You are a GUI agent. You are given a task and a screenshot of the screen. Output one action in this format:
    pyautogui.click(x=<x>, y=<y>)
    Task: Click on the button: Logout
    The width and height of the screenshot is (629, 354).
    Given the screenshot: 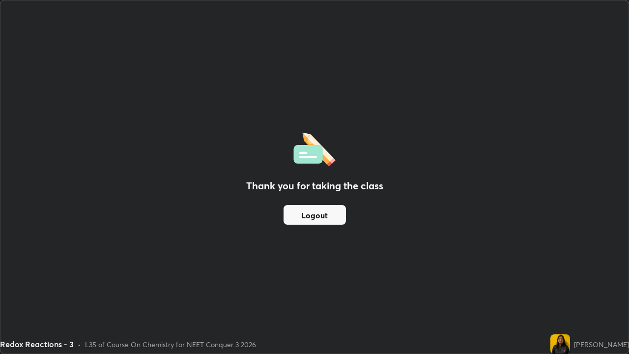 What is the action you would take?
    pyautogui.click(x=315, y=215)
    